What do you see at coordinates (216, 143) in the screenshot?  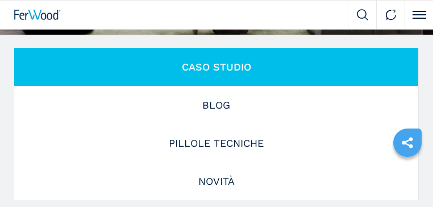 I see `button: PILLOLE TECNICHE` at bounding box center [216, 143].